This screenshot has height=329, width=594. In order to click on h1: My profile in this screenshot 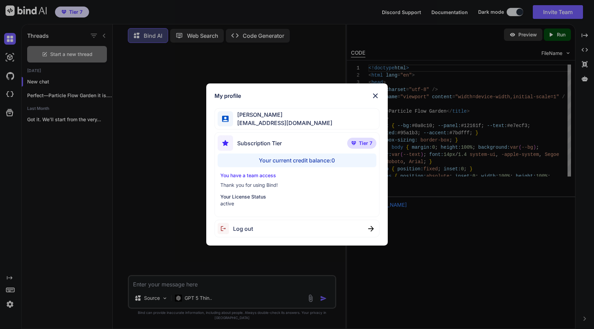, I will do `click(227, 96)`.